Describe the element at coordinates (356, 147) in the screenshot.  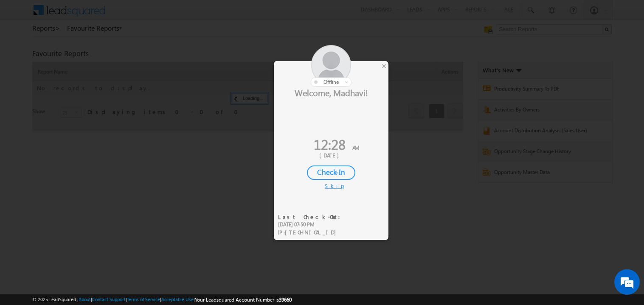
I see `span: AM` at that location.